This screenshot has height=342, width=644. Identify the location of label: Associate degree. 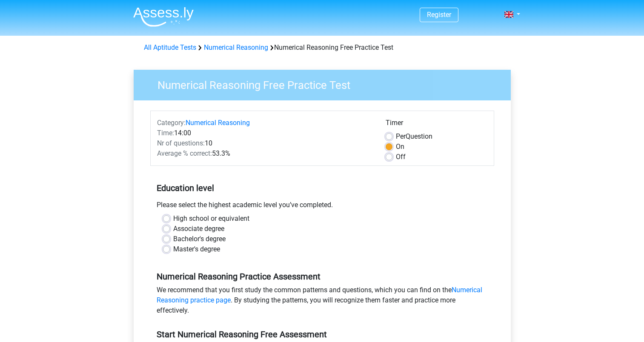
(198, 229).